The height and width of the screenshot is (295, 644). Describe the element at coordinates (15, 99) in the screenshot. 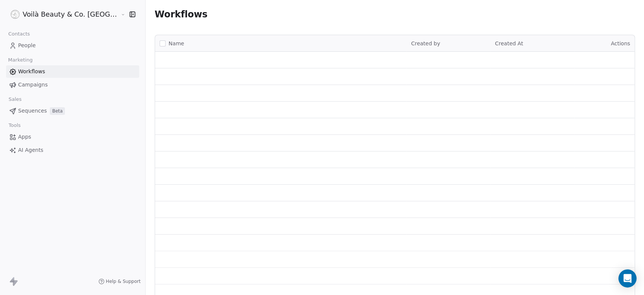

I see `span: Sales` at that location.